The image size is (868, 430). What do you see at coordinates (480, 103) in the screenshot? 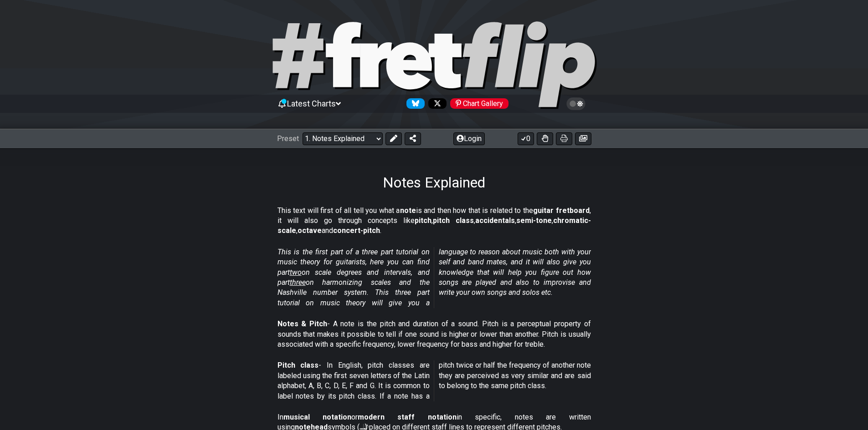
I see `div: Chart Gallery` at bounding box center [480, 103].